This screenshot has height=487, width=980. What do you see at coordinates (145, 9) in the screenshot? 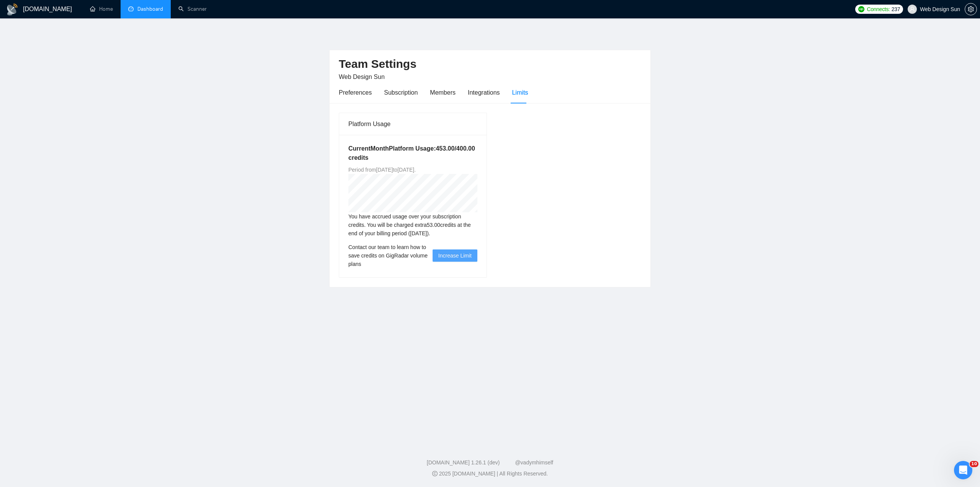
I see `a: dashboardDashboard` at bounding box center [145, 9].